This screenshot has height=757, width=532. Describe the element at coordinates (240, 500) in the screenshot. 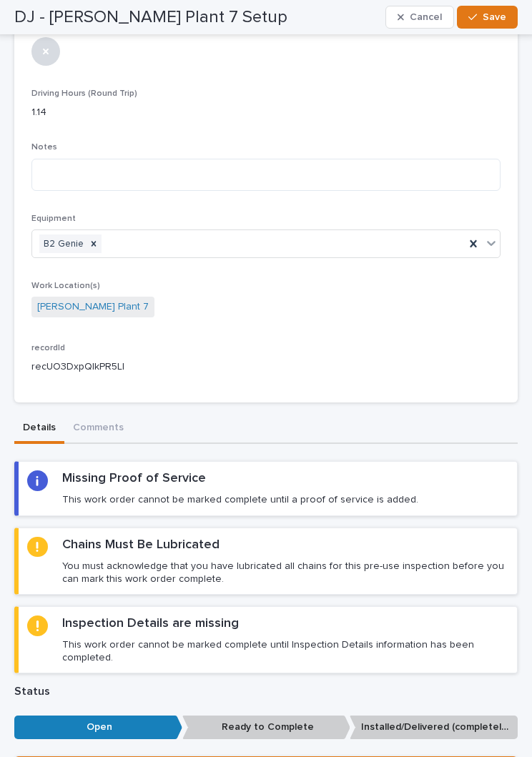

I see `p: This work order cannot be marked complete until a proof of service is added.` at that location.